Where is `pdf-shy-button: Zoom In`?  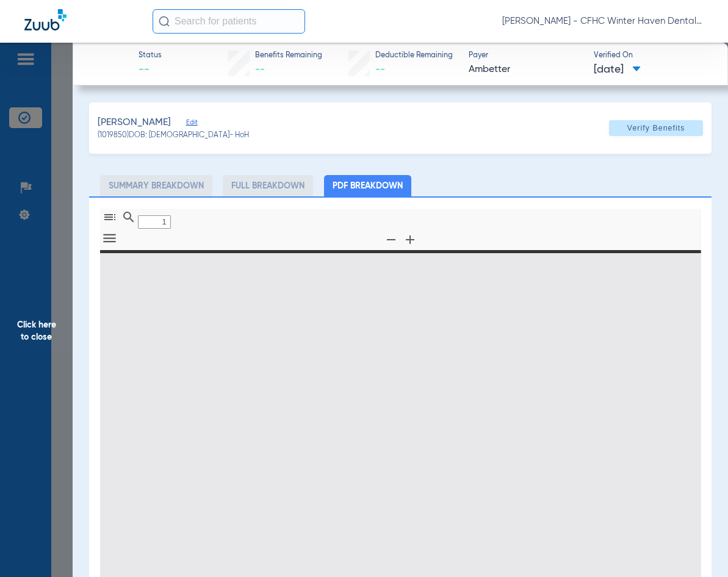
pdf-shy-button: Zoom In is located at coordinates (409, 244).